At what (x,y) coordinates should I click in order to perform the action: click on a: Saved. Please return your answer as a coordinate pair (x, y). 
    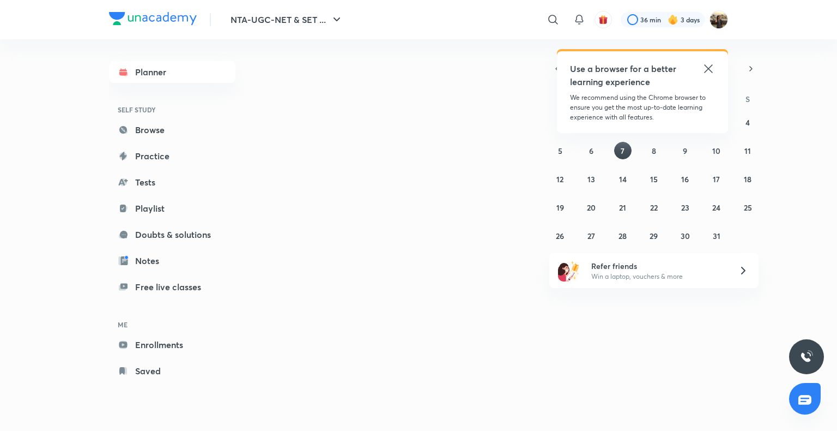
    Looking at the image, I should click on (172, 371).